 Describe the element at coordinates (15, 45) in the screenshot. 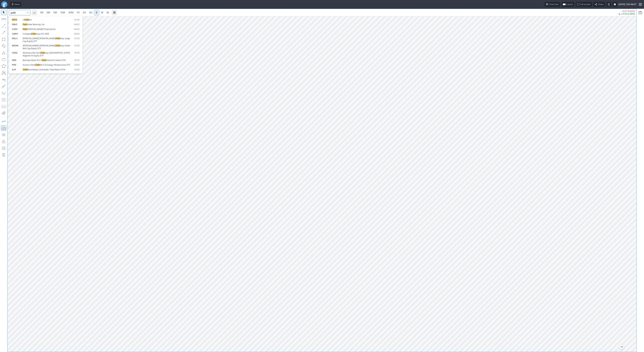

I see `span: MSSM` at that location.